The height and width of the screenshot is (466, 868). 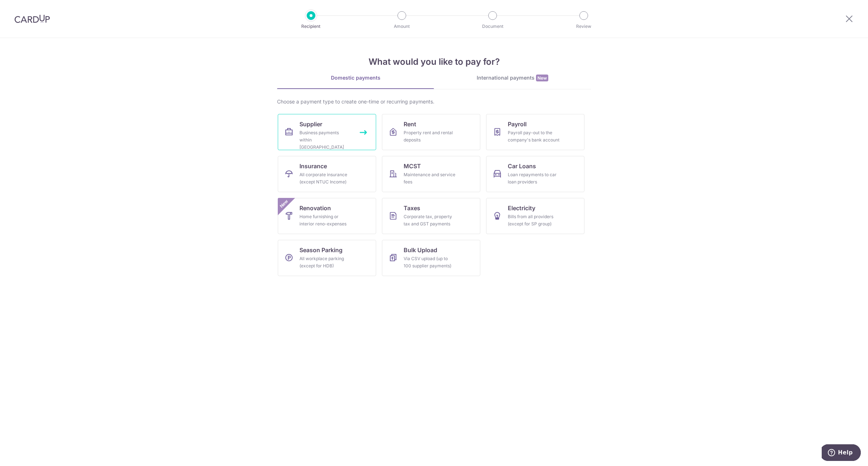 I want to click on span: Electricity, so click(x=522, y=208).